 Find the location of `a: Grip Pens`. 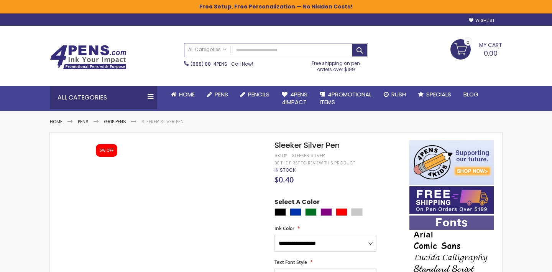

a: Grip Pens is located at coordinates (115, 121).